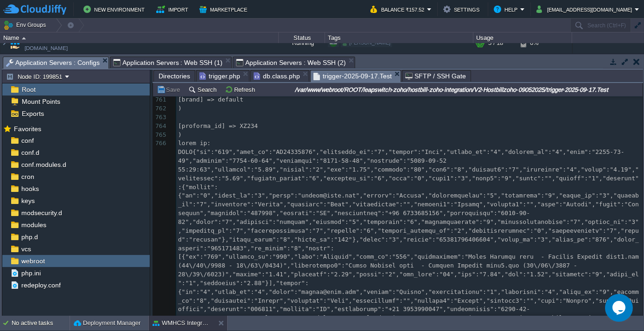 The height and width of the screenshot is (331, 644). I want to click on button: WMHCS Integration, so click(182, 323).